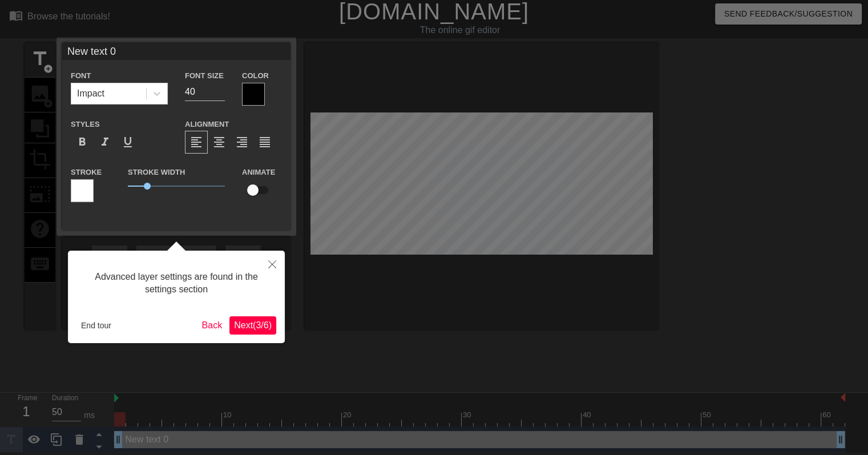 This screenshot has width=868, height=455. I want to click on span: Next ( 3 / 6 ), so click(253, 325).